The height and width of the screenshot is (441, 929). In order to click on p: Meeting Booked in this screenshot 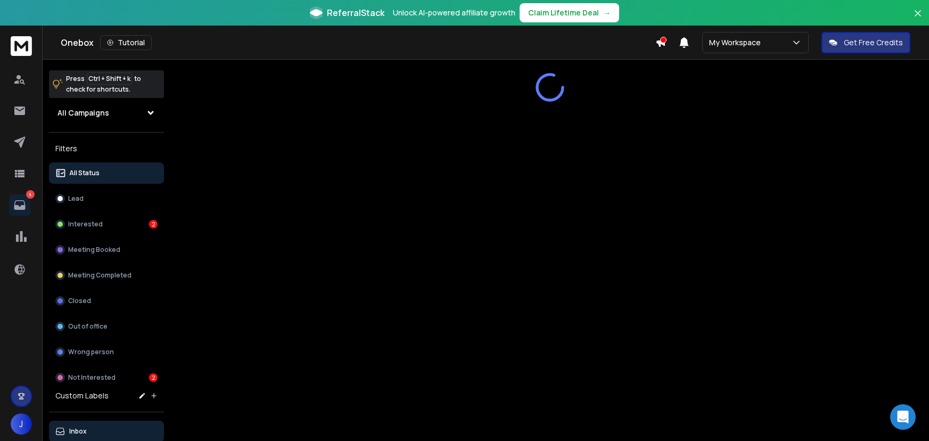, I will do `click(94, 250)`.